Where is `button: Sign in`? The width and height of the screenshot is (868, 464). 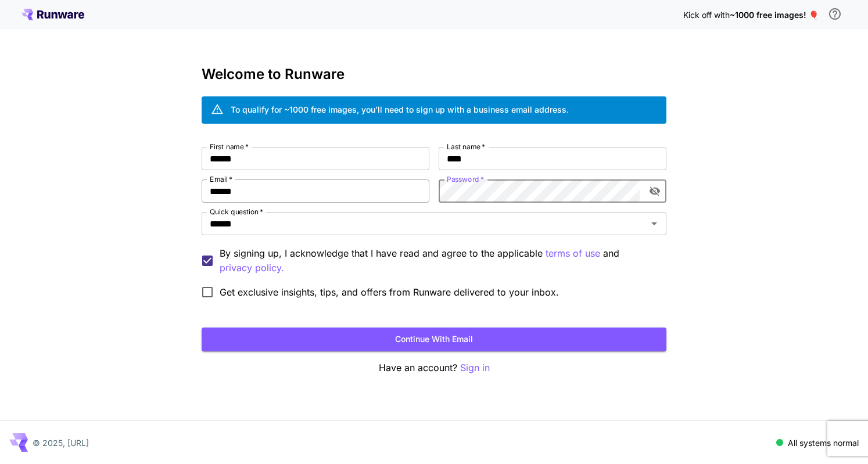 button: Sign in is located at coordinates (475, 368).